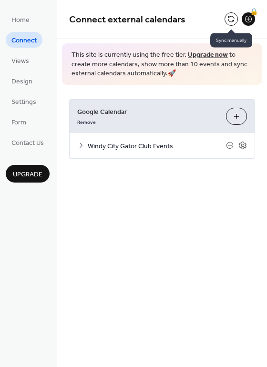 Image resolution: width=267 pixels, height=367 pixels. I want to click on span: Remove, so click(86, 122).